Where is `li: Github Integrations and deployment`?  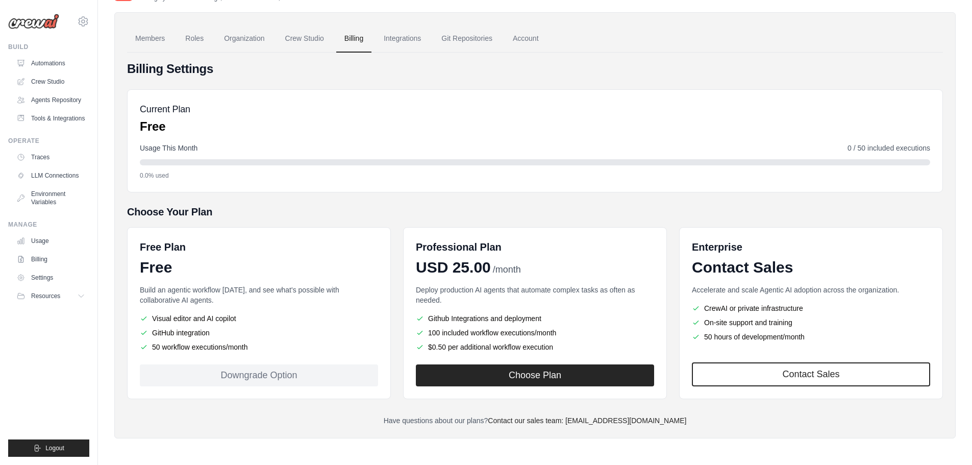 li: Github Integrations and deployment is located at coordinates (535, 318).